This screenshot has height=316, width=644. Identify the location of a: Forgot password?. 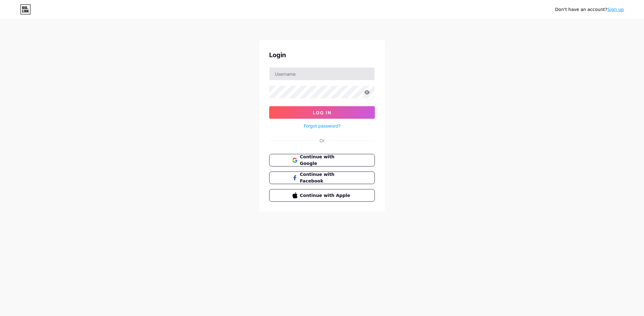
(322, 126).